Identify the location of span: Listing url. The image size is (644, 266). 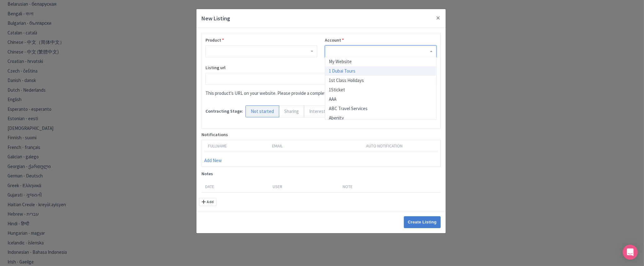
(216, 68).